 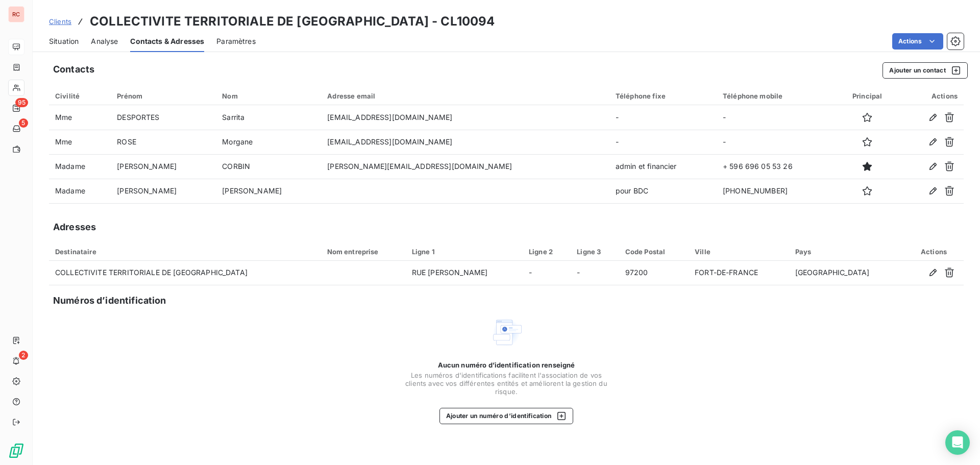 I want to click on span: 5, so click(x=23, y=123).